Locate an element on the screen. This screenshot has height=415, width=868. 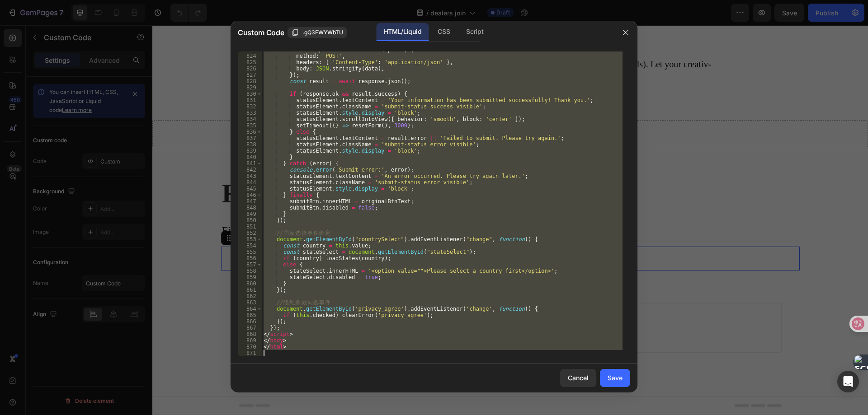
div: 842 is located at coordinates (250, 170).